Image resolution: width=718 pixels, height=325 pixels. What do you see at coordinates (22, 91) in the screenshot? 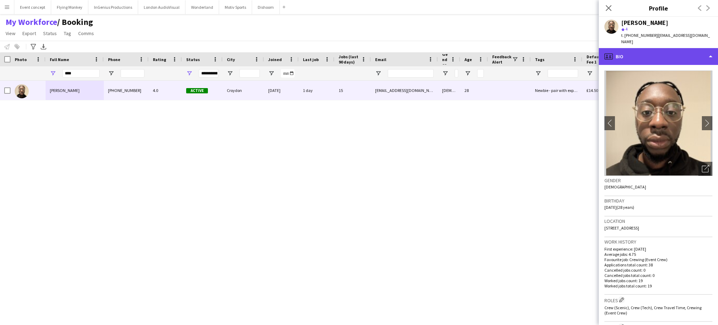
I see `img: Phillip Dimonga Okandju` at bounding box center [22, 91].